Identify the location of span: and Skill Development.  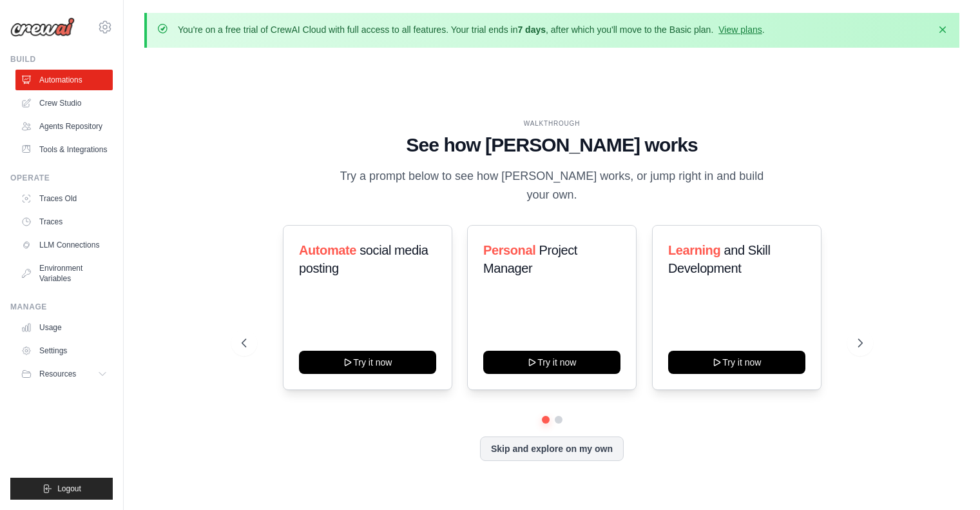
(719, 259).